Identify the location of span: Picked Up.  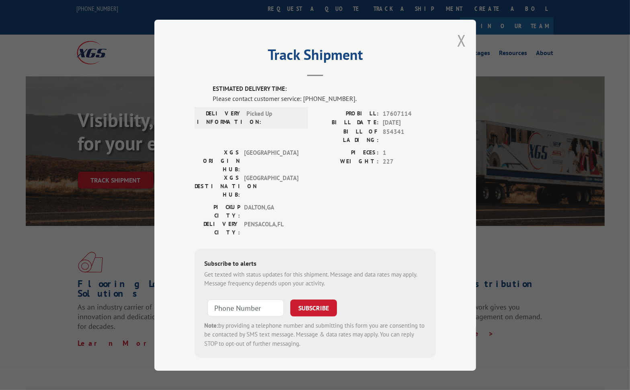
(273, 117).